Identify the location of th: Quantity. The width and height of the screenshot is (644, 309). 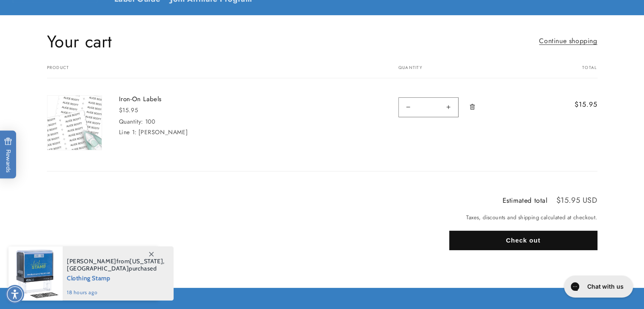
(457, 72).